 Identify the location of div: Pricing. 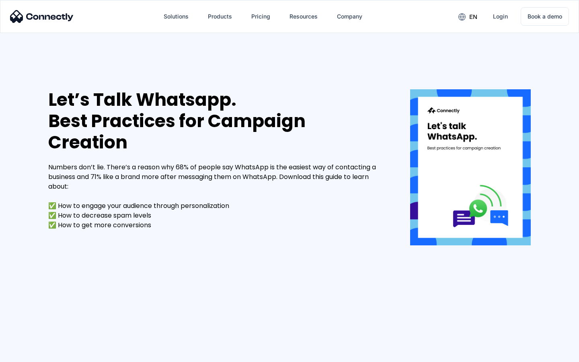
(260, 16).